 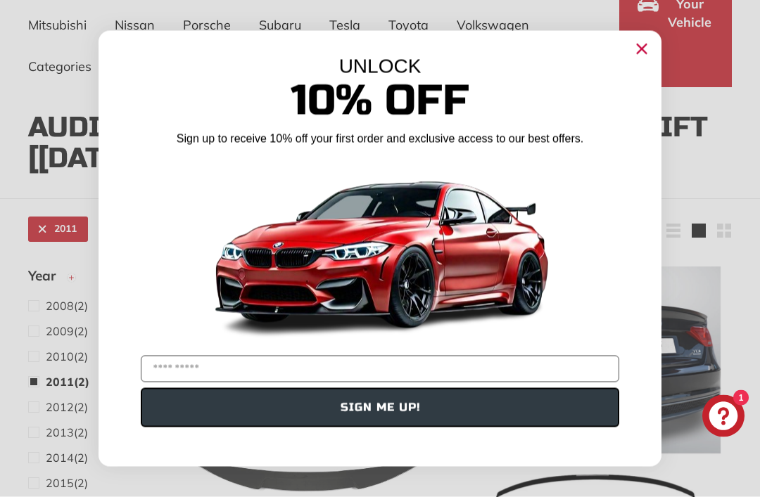 What do you see at coordinates (723, 418) in the screenshot?
I see `inbox-online-store-chat: Shopify online store chat` at bounding box center [723, 418].